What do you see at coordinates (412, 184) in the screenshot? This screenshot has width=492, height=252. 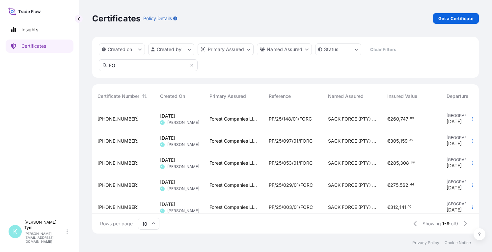 I see `span: 44` at bounding box center [412, 184].